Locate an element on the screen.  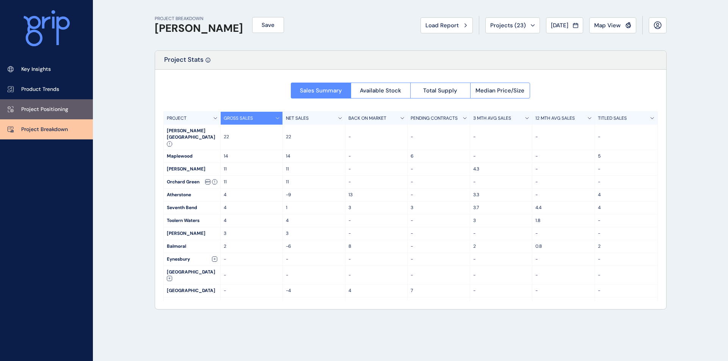
p: GROSS SALES is located at coordinates (238, 118).